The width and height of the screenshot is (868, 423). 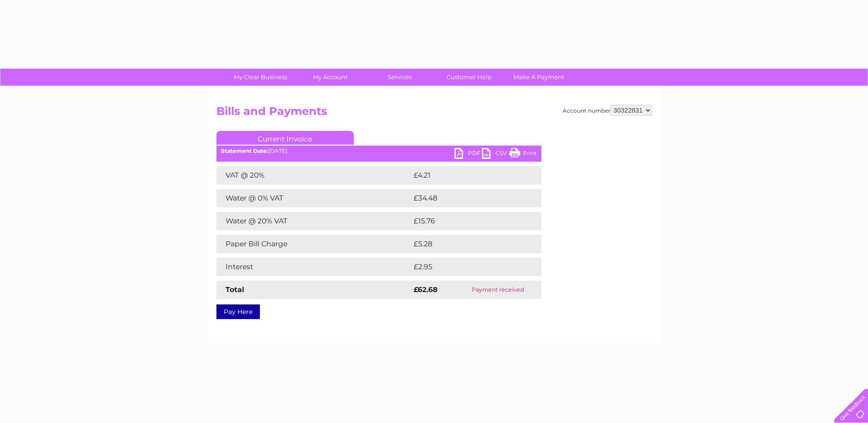 I want to click on a: My Clear Business, so click(x=260, y=77).